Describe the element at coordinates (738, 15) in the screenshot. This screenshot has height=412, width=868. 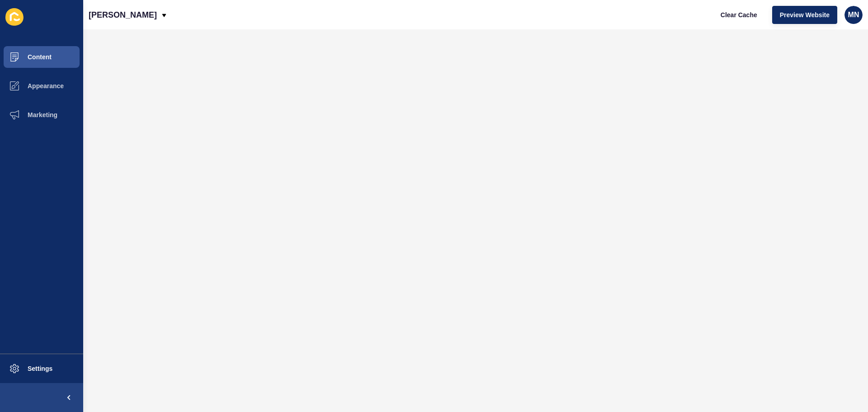
I see `span: Clear Cache` at that location.